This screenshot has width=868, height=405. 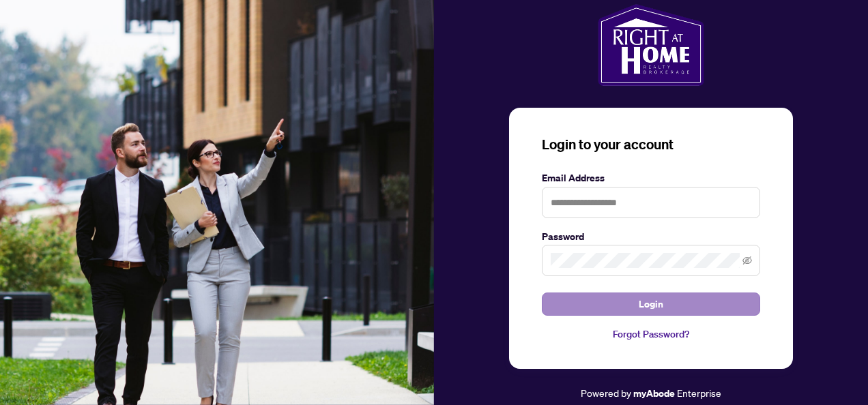 What do you see at coordinates (651, 178) in the screenshot?
I see `label: Email Address` at bounding box center [651, 178].